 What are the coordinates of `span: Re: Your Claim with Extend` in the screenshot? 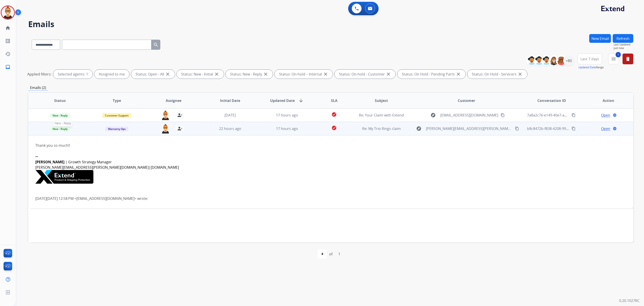 It's located at (381, 115).